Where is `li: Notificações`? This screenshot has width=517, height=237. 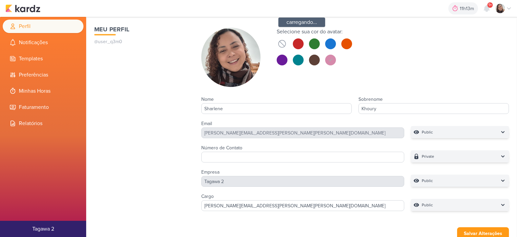 li: Notificações is located at coordinates (43, 42).